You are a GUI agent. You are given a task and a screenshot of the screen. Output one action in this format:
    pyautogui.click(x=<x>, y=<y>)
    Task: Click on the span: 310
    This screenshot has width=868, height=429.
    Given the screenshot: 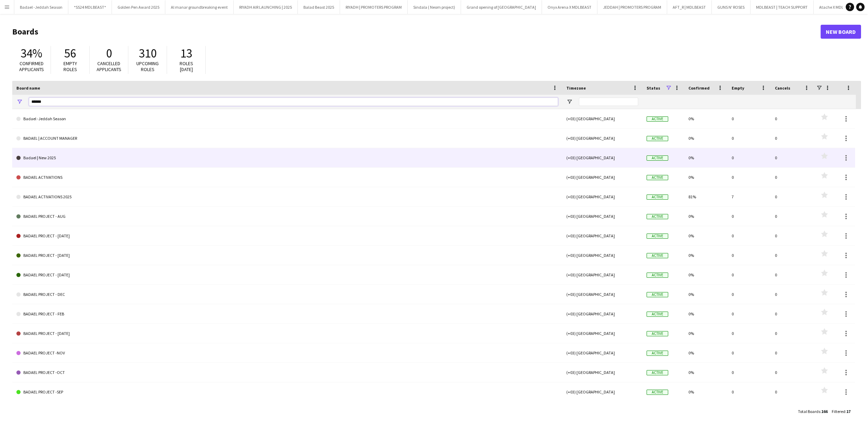 What is the action you would take?
    pyautogui.click(x=148, y=53)
    